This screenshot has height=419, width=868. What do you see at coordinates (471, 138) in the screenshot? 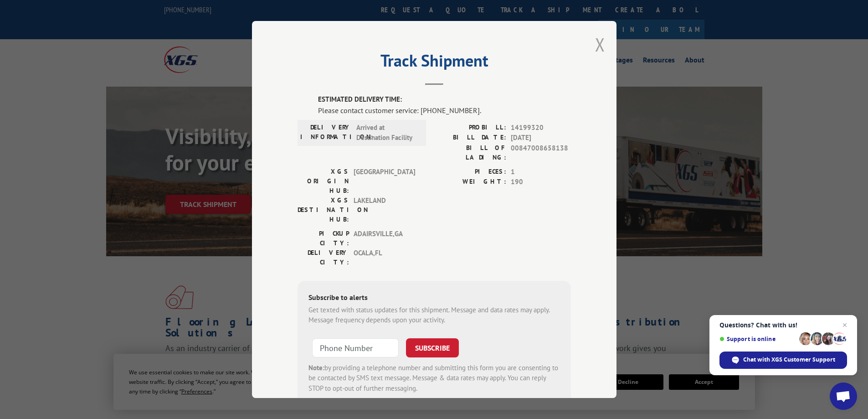
I see `label: BILL DATE:` at bounding box center [471, 138].